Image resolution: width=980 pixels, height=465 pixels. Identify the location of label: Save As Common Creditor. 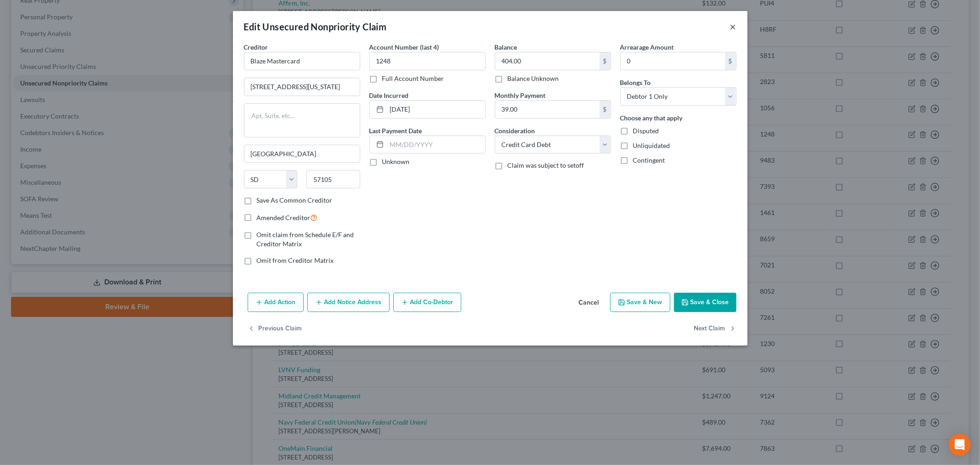
(295, 200).